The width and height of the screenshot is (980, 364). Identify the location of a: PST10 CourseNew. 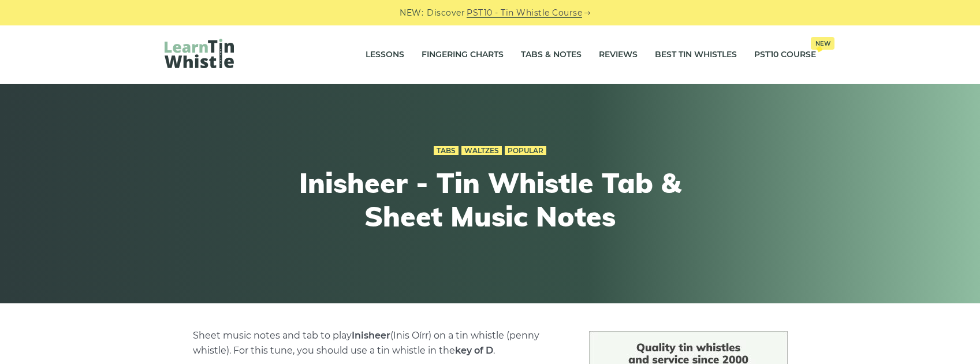
(785, 55).